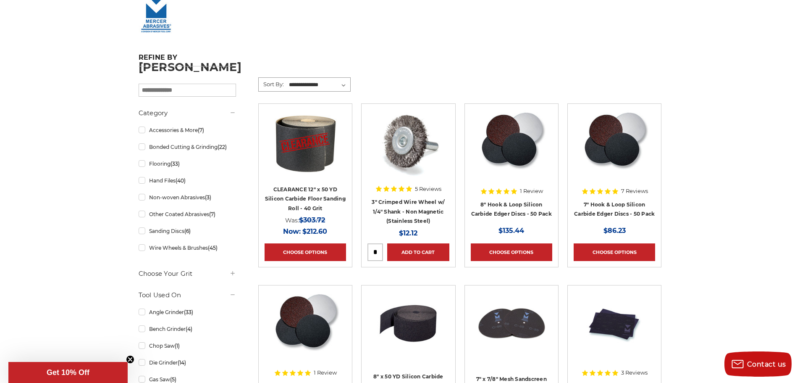 This screenshot has width=800, height=383. I want to click on img: Silicon Carbide 8" Hook & Loop Edger Discs, so click(512, 143).